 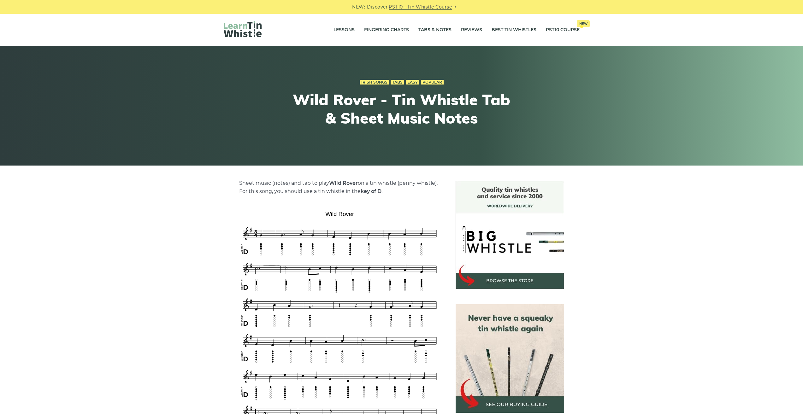 What do you see at coordinates (583, 24) in the screenshot?
I see `span: New` at bounding box center [583, 24].